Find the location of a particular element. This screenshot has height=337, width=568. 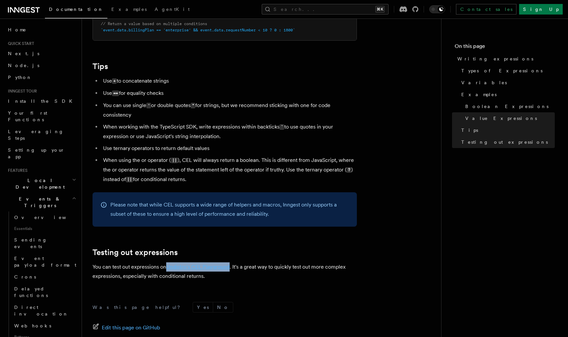

span: Events & Triggers is located at coordinates (39, 202).